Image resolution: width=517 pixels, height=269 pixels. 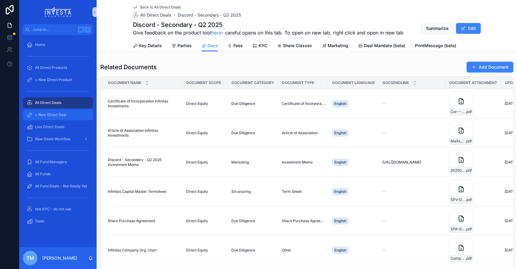 What do you see at coordinates (157, 7) in the screenshot?
I see `a: Back to All Direct Deals` at bounding box center [157, 7].